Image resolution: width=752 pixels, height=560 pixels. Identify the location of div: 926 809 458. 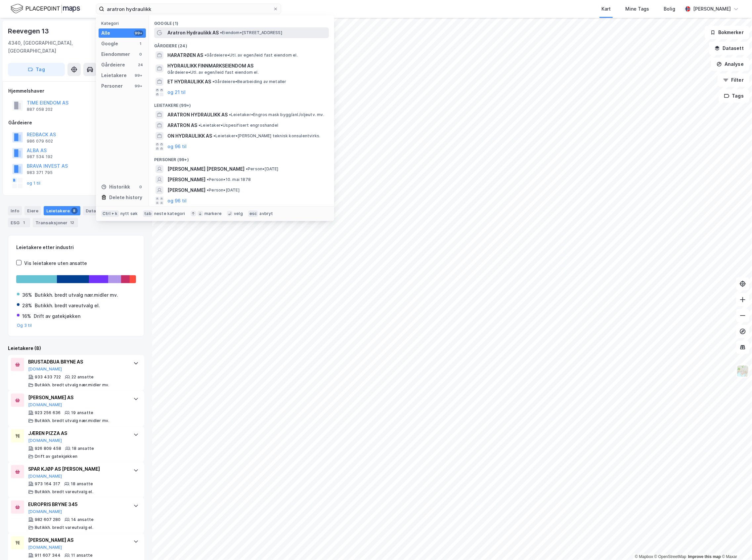
(48, 448).